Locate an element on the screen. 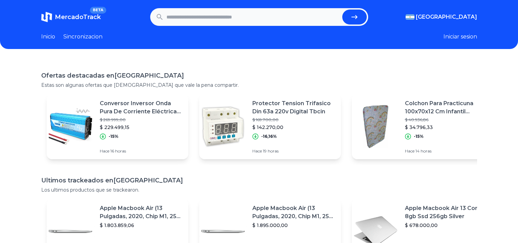 This screenshot has width=518, height=243. p: Protector Tension Trifasico Din 63a 220v Digital Tbcin is located at coordinates (294, 108).